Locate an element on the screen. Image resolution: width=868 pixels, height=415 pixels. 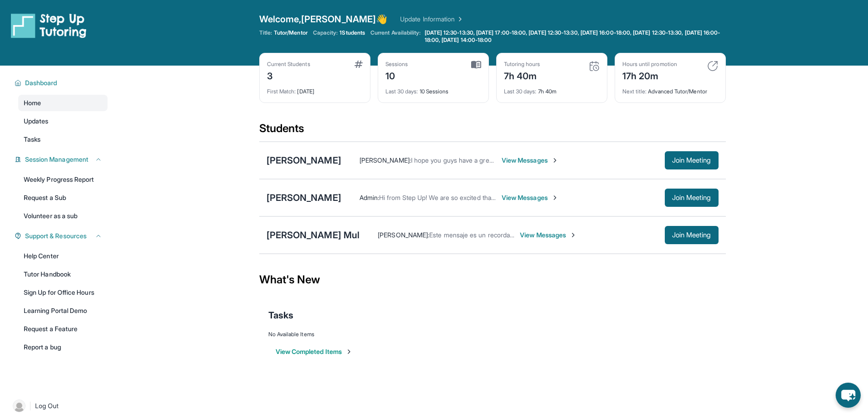
span: Support & Resources is located at coordinates (56, 236).